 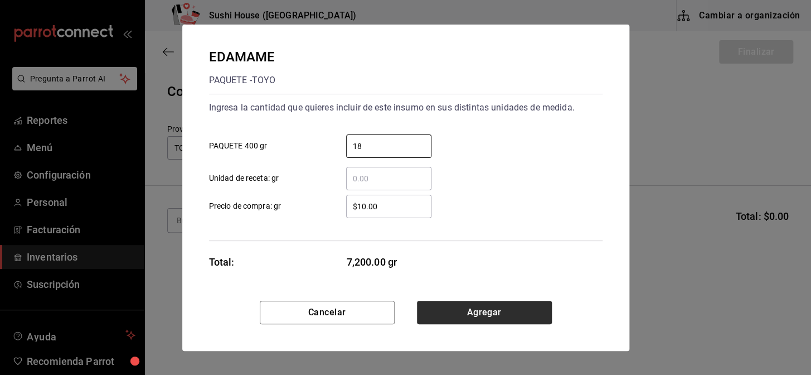 What do you see at coordinates (245, 206) in the screenshot?
I see `span: Precio de compra: gr` at bounding box center [245, 206].